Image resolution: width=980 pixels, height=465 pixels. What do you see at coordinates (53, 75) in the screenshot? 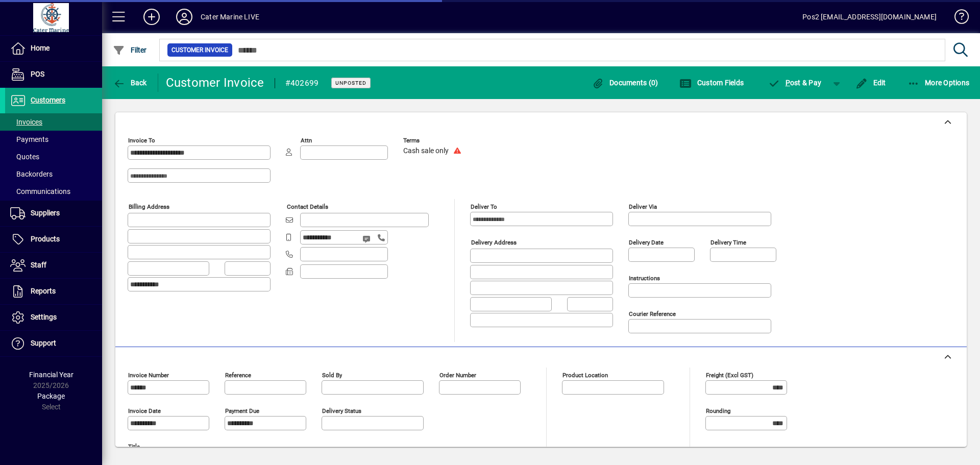
I see `a: POS` at bounding box center [53, 75].